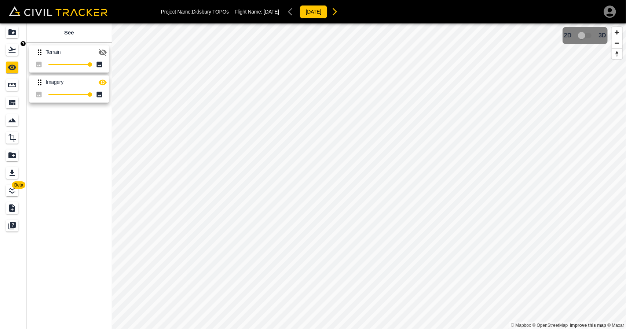 This screenshot has height=329, width=626. I want to click on a: Map feedback, so click(588, 326).